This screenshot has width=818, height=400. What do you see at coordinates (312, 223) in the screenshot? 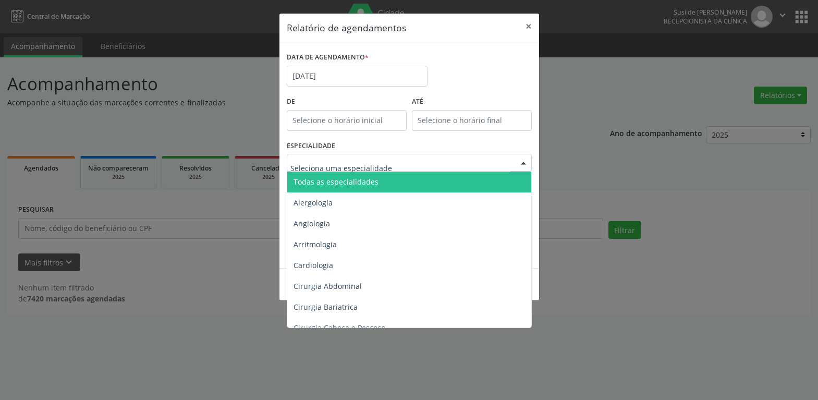
I see `span: Angiologia` at bounding box center [312, 223].